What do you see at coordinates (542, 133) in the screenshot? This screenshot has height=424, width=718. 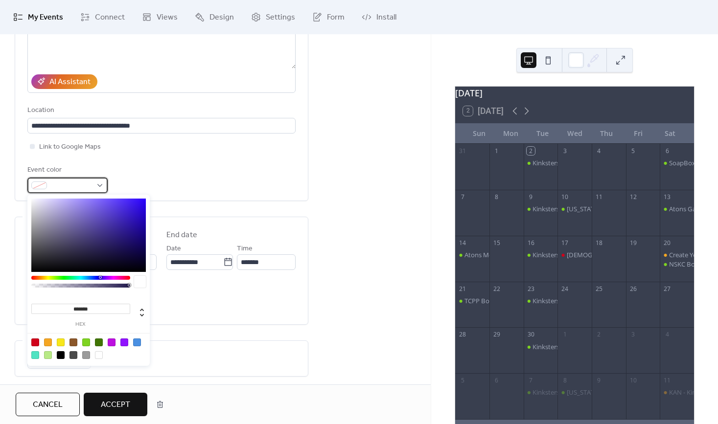 I see `div: Tue` at bounding box center [542, 133].